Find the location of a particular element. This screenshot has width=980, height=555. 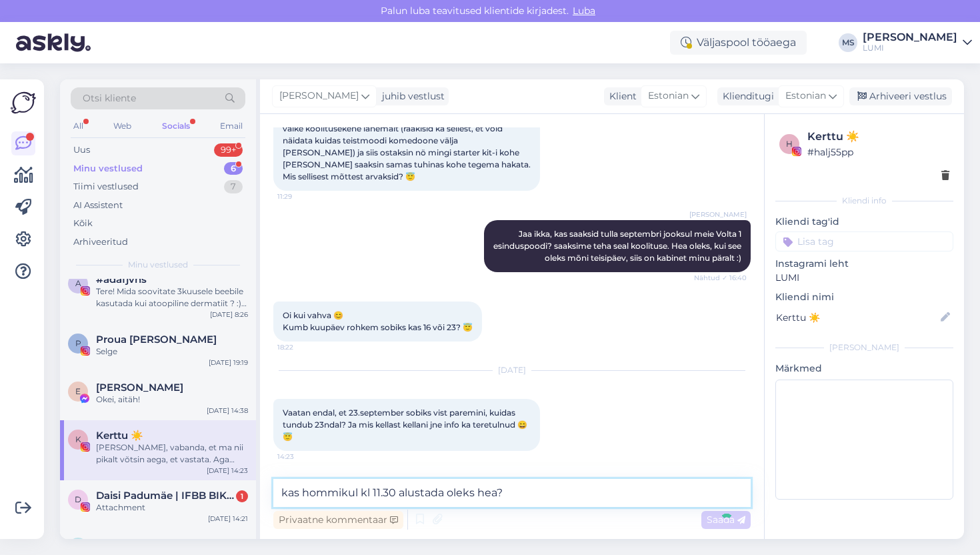

input: Lisa nimi is located at coordinates (857, 317).